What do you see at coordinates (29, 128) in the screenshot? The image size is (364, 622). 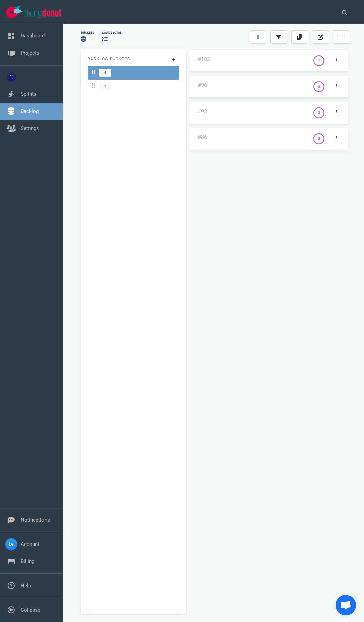 I see `a: Settings` at bounding box center [29, 128].